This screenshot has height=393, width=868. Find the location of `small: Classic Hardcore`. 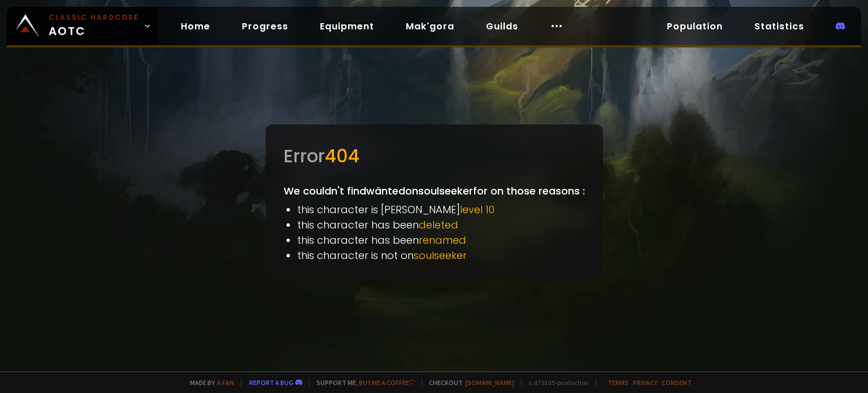

small: Classic Hardcore is located at coordinates (94, 17).